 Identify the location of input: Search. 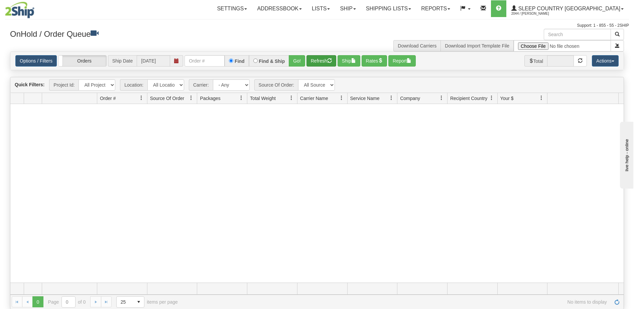
(578, 34).